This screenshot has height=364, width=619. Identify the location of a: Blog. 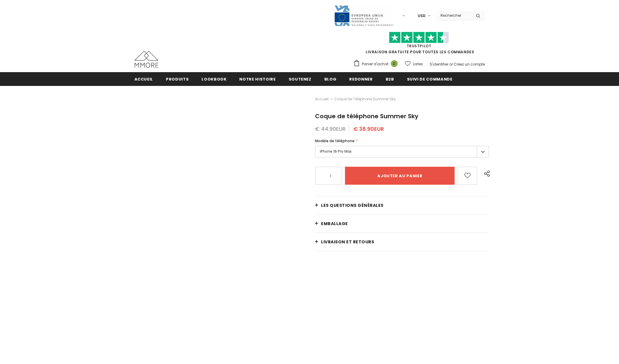
(330, 79).